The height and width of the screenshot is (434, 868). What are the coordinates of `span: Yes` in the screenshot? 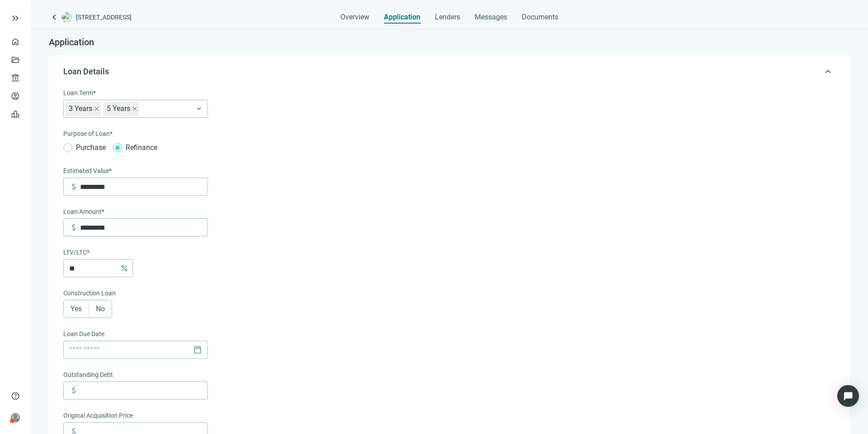 It's located at (76, 308).